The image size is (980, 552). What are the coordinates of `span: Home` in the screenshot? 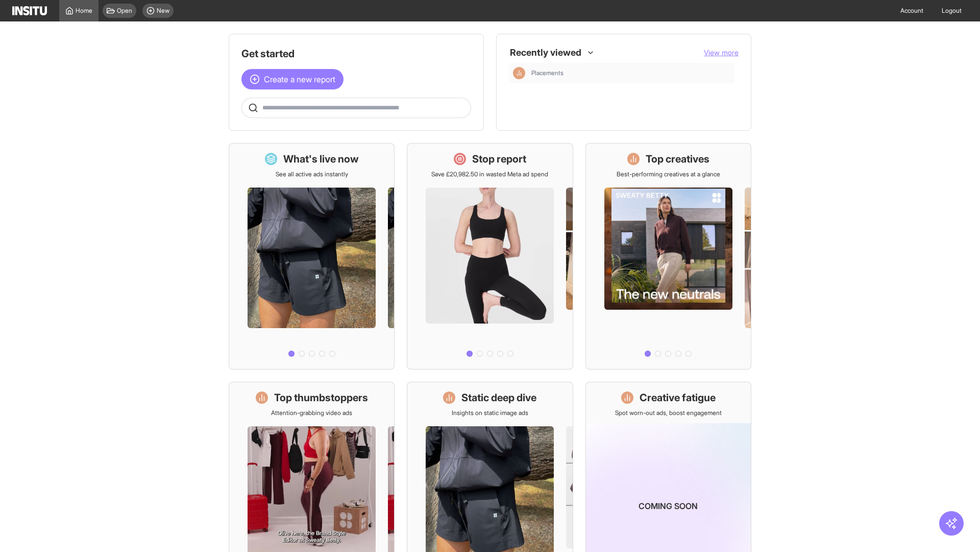 It's located at (84, 10).